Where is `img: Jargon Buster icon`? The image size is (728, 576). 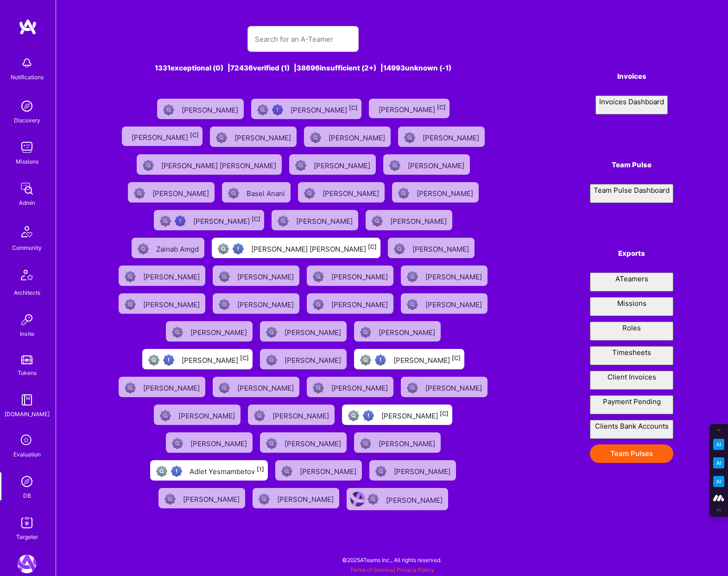 img: Jargon Buster icon is located at coordinates (719, 481).